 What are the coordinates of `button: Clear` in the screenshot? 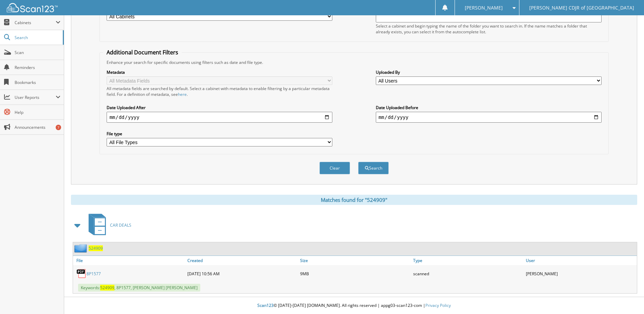 It's located at (334, 168).